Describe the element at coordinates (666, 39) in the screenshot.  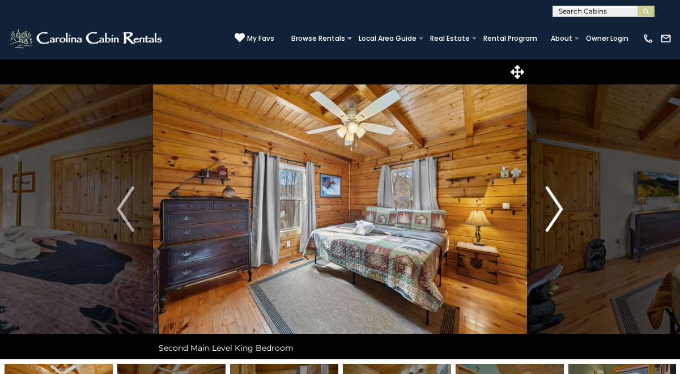
I see `img: mail-regular-white.png` at that location.